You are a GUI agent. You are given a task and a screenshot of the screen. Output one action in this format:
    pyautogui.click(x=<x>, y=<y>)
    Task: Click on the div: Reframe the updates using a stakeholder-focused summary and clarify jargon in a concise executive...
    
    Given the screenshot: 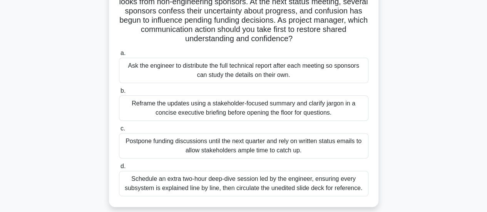 What is the action you would take?
    pyautogui.click(x=244, y=108)
    